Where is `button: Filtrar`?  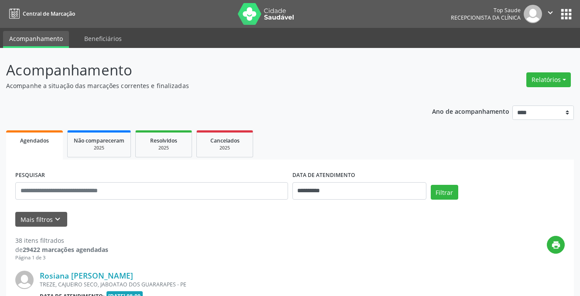
button: Filtrar is located at coordinates (444, 192).